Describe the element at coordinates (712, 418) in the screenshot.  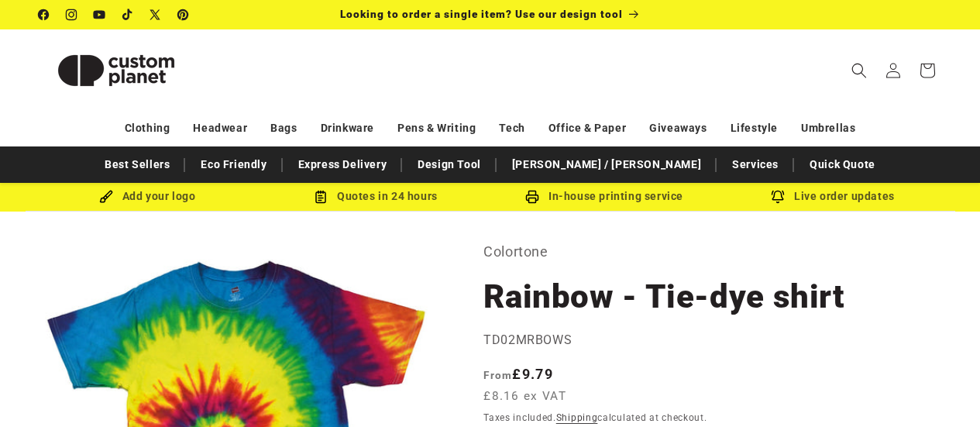
I see `div: Taxes included. calculated at checkout.` at that location.